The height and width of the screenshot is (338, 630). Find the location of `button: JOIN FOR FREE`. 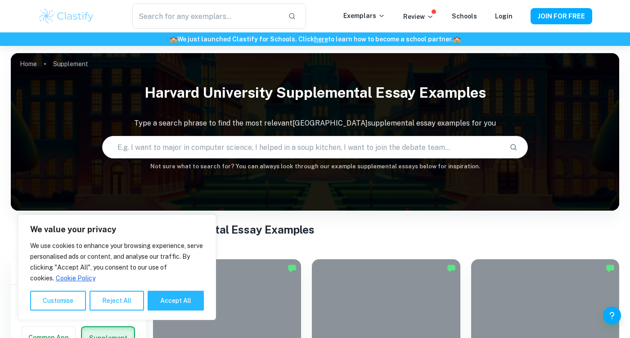

button: JOIN FOR FREE is located at coordinates (561, 16).